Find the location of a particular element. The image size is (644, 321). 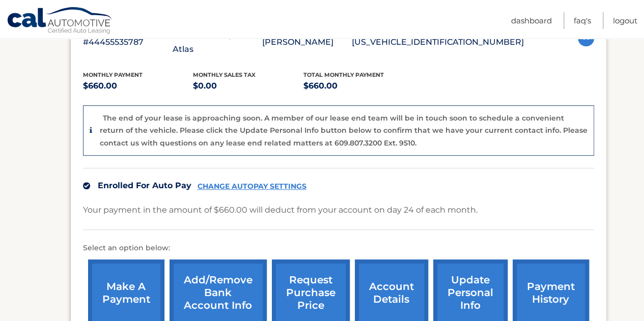

span: Monthly Payment is located at coordinates (112, 75).